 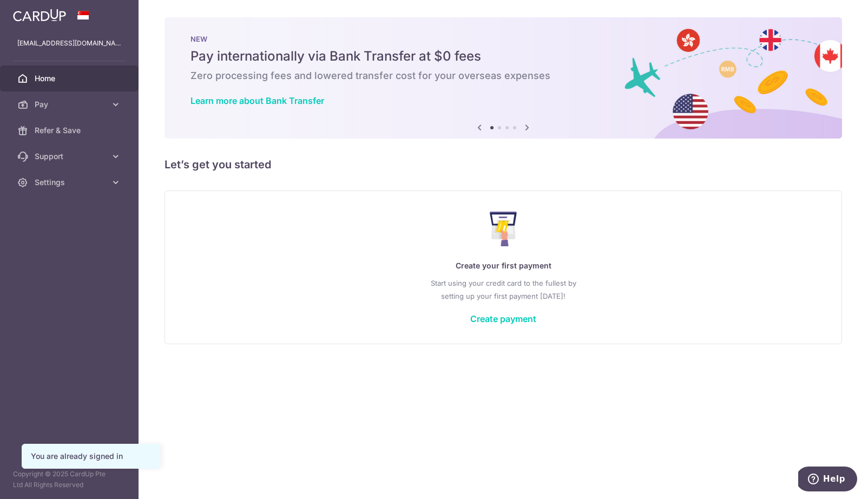 What do you see at coordinates (70, 79) in the screenshot?
I see `span: Home` at bounding box center [70, 79].